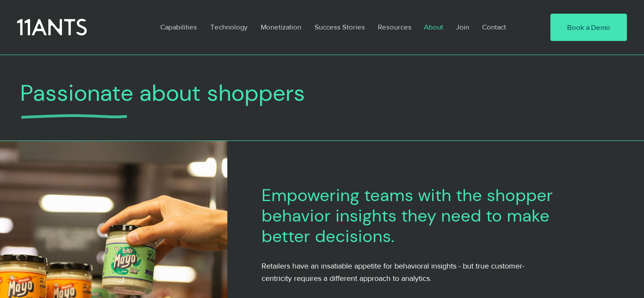 Image resolution: width=644 pixels, height=298 pixels. I want to click on p: Technology, so click(228, 27).